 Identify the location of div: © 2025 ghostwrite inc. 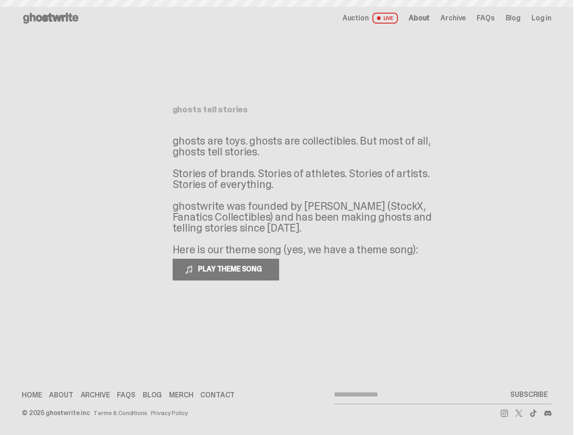
(56, 413).